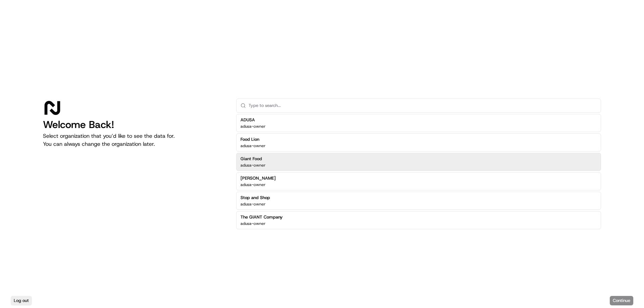 The width and height of the screenshot is (644, 308). I want to click on h2: Stop and Shop, so click(255, 197).